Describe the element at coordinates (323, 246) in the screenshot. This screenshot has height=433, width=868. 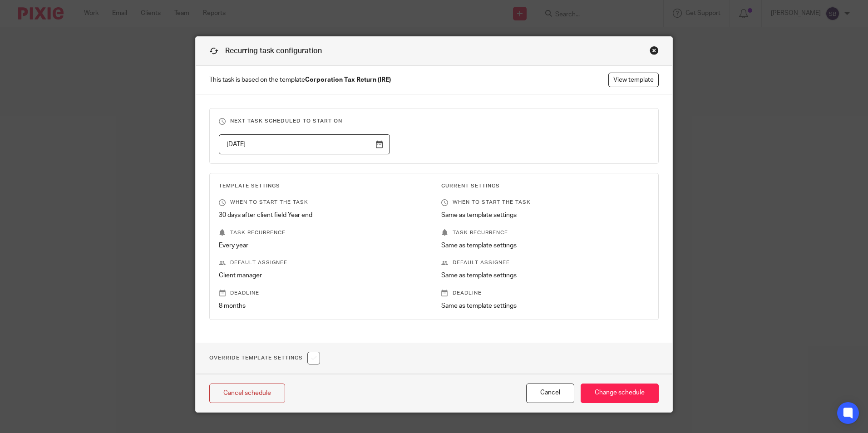
I see `p: Every year` at that location.